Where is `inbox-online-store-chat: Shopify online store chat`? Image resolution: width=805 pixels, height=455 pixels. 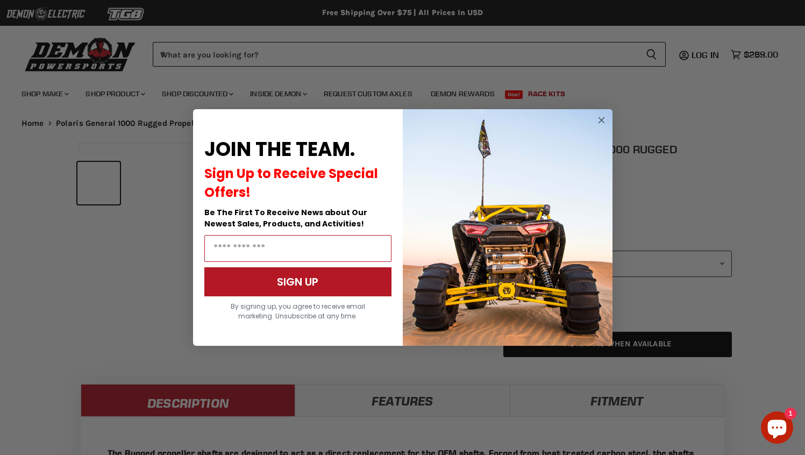 inbox-online-store-chat: Shopify online store chat is located at coordinates (777, 428).